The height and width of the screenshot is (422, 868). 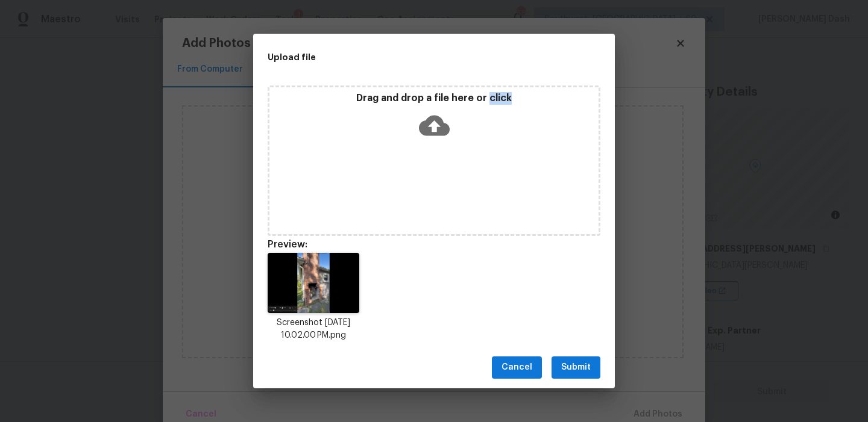 What do you see at coordinates (407, 57) in the screenshot?
I see `h2: Upload file` at bounding box center [407, 57].